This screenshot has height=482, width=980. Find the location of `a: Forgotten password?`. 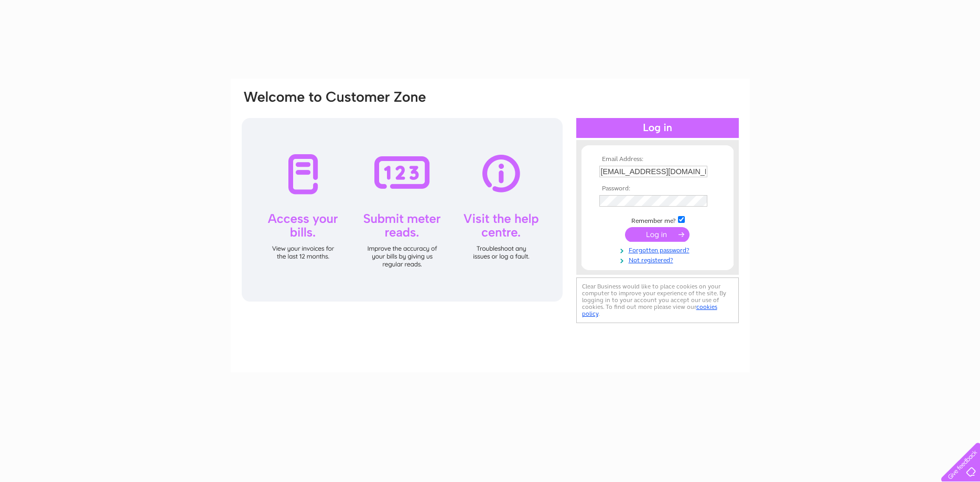

a: Forgotten password? is located at coordinates (659, 249).